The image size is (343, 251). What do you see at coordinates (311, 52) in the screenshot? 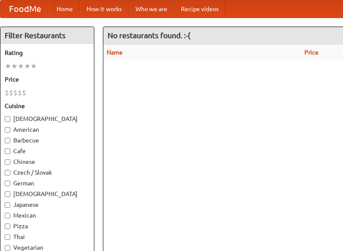
I see `a: Price` at bounding box center [311, 52].